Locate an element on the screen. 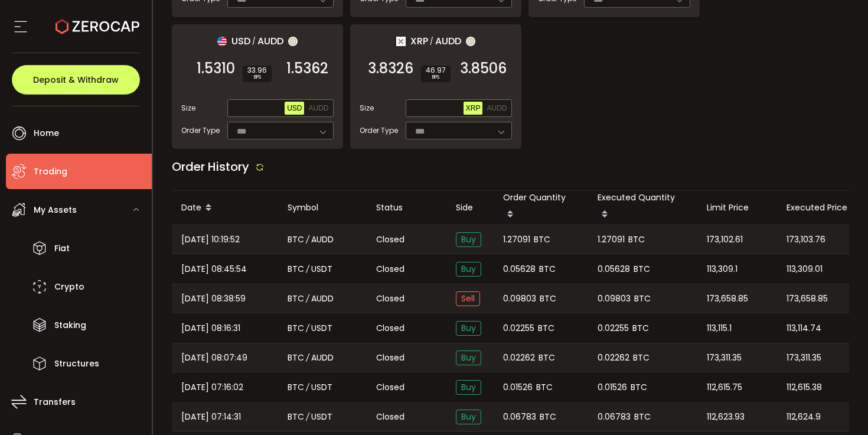 This screenshot has height=435, width=868. span: Staking is located at coordinates (70, 325).